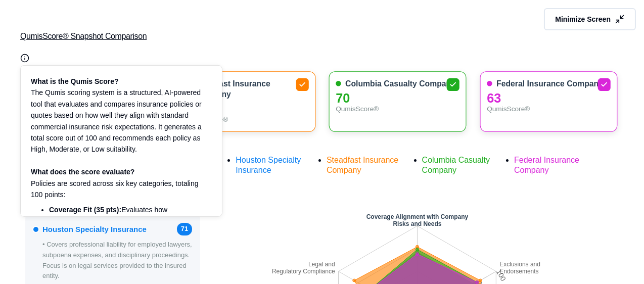 The width and height of the screenshot is (644, 284). What do you see at coordinates (303, 272) in the screenshot?
I see `tspan: Regulatory Compliance` at bounding box center [303, 272].